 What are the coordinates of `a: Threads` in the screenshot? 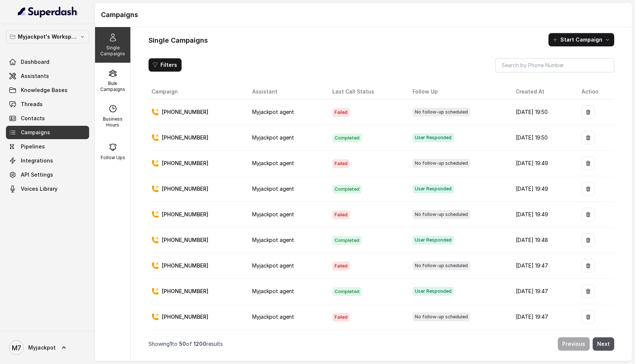 It's located at (48, 104).